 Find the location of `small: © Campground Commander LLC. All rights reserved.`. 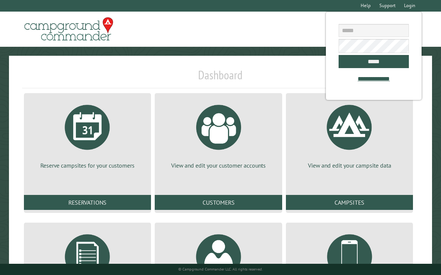

small: © Campground Commander LLC. All rights reserved. is located at coordinates (221, 269).